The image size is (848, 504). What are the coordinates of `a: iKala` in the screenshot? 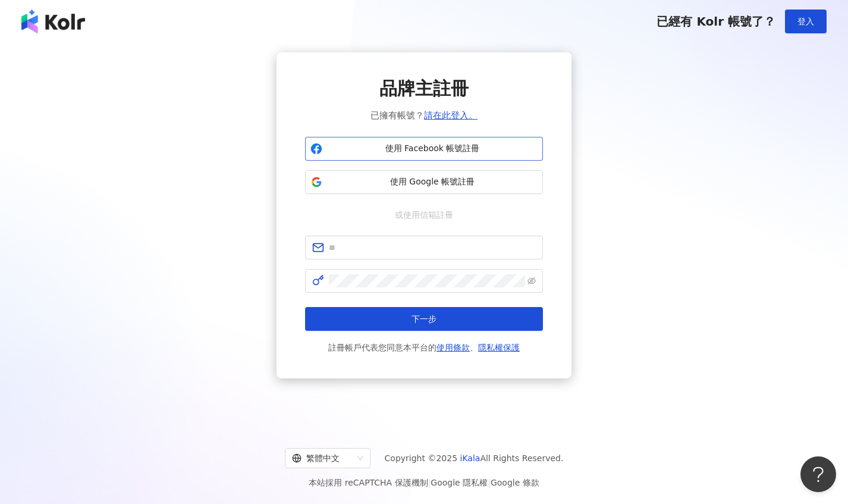 It's located at (471, 458).